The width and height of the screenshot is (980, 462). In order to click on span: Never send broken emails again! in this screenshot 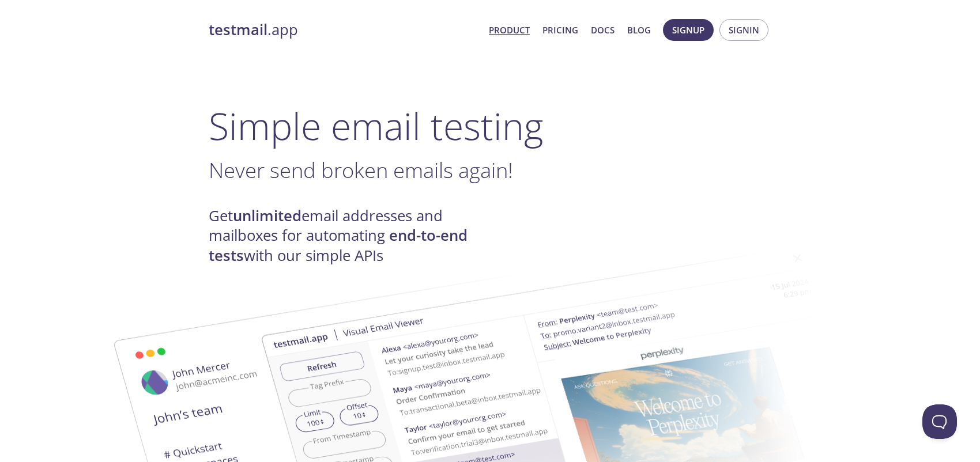, I will do `click(361, 170)`.